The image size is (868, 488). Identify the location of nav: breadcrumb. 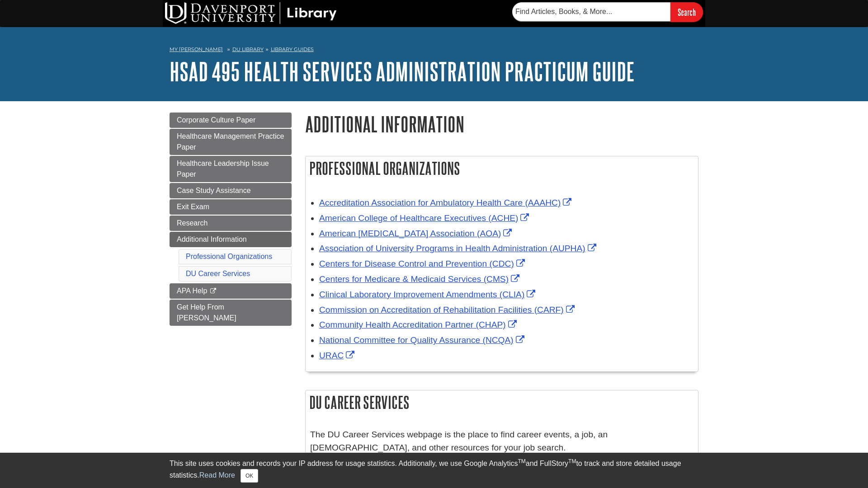
(434, 51).